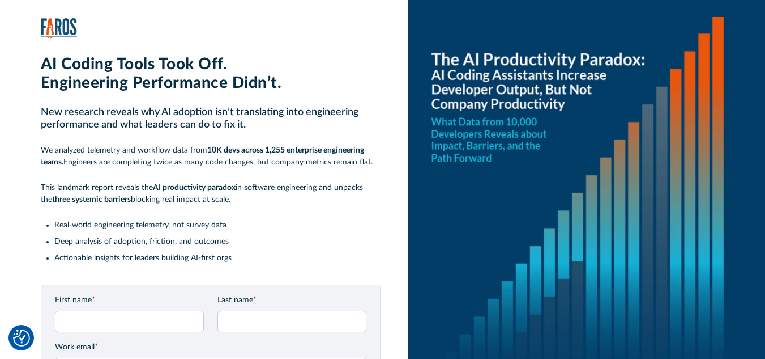 The image size is (765, 359). What do you see at coordinates (211, 118) in the screenshot?
I see `h2: New research reveals why AI adoption isn’t translating into engineering performance and what lead...` at bounding box center [211, 118].